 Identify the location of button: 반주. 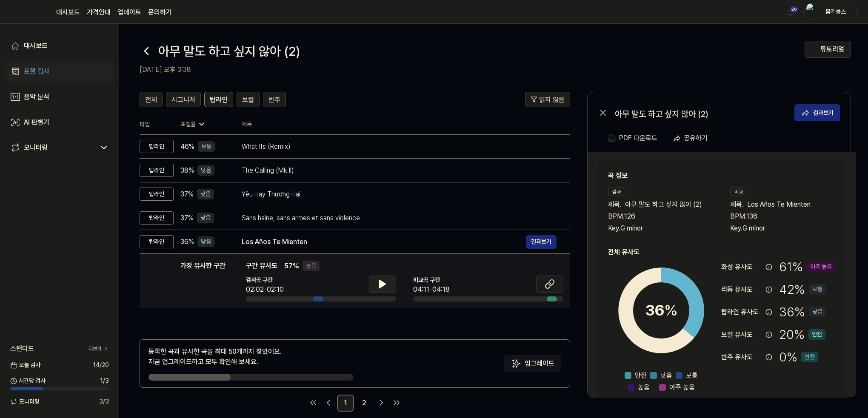
(275, 99).